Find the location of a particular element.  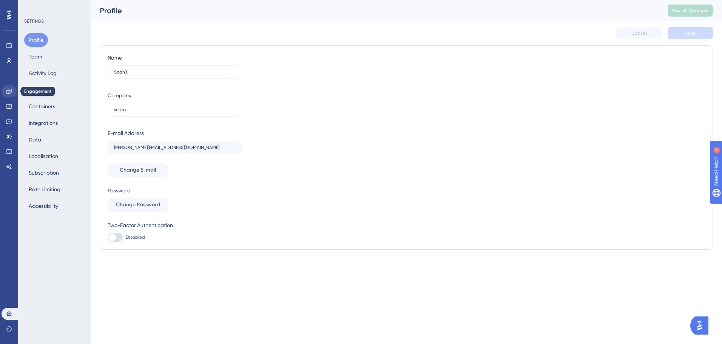

input: Name Surname is located at coordinates (175, 72).